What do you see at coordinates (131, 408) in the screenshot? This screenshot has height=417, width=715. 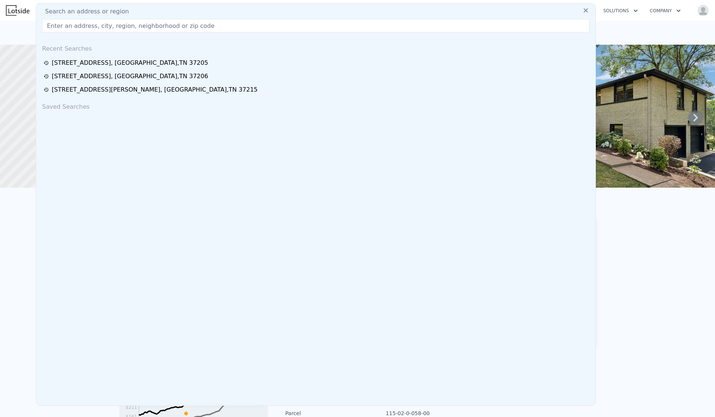 I see `tspan: $211` at bounding box center [131, 408].